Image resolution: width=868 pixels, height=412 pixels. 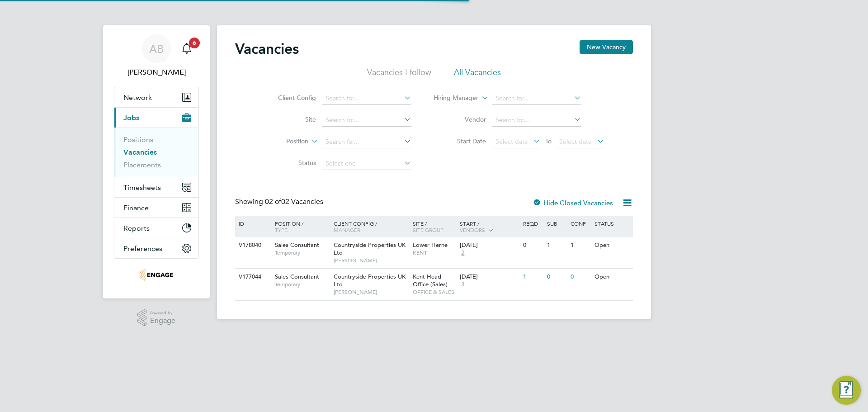 I want to click on label: Position, so click(x=282, y=141).